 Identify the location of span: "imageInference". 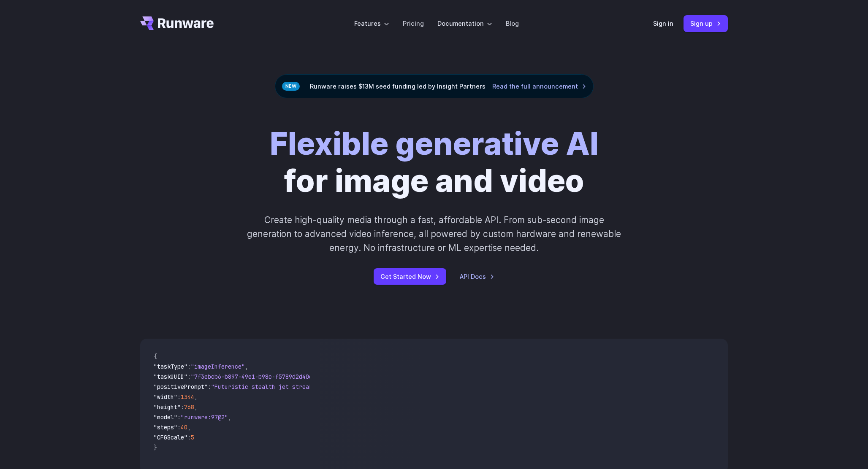
(218, 367).